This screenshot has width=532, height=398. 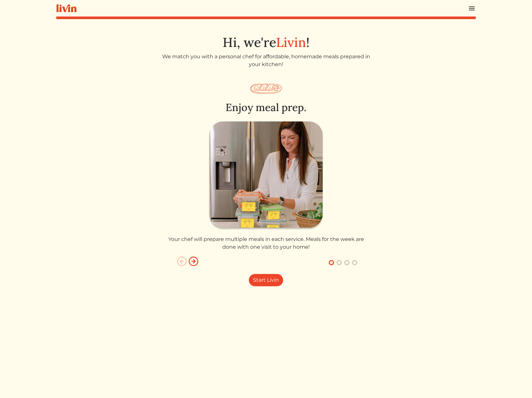 What do you see at coordinates (266, 89) in the screenshot?
I see `img: salmon_plate-7b7466995c04d3751ae4af77f50094417e75221c2a488d61e9b9888cdcba9572.svg` at bounding box center [266, 89].